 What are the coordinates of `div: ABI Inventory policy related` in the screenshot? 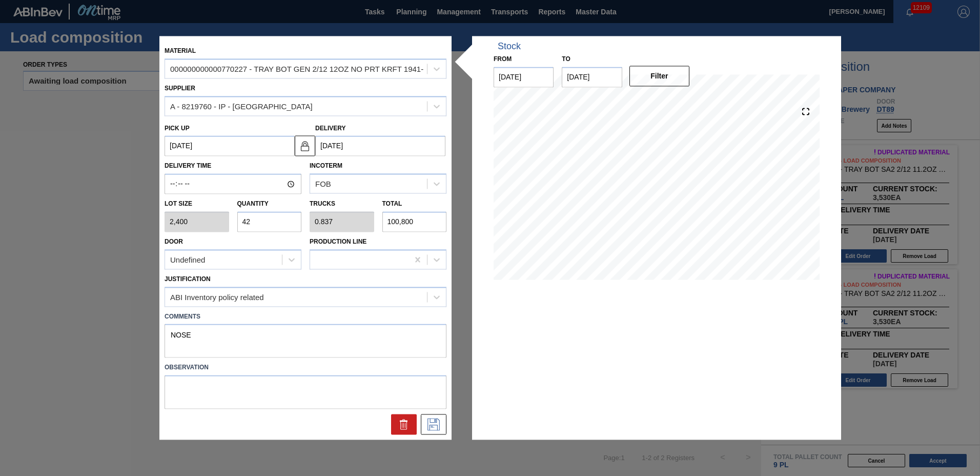 It's located at (217, 297).